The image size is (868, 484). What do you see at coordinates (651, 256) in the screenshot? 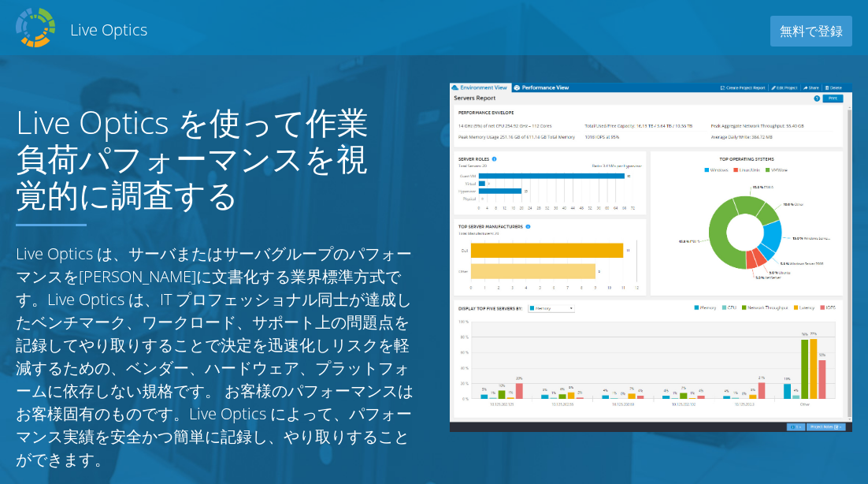
I see `img: Server Report` at bounding box center [651, 256].